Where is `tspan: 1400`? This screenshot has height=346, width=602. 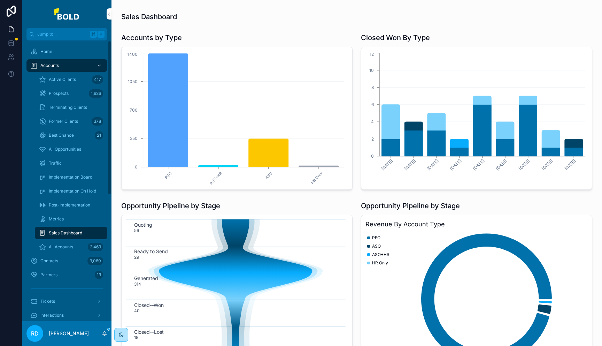 tspan: 1400 is located at coordinates (132, 54).